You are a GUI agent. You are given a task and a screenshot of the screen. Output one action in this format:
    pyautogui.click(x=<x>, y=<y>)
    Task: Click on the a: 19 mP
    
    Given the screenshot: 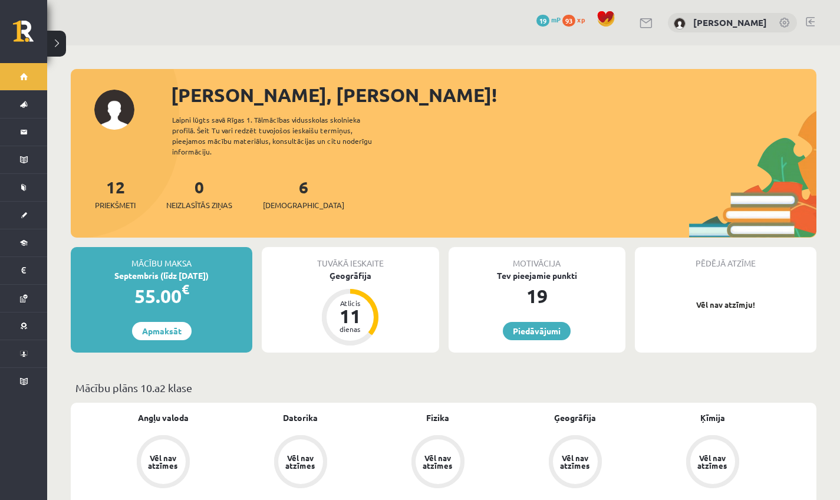 What is the action you would take?
    pyautogui.click(x=548, y=19)
    